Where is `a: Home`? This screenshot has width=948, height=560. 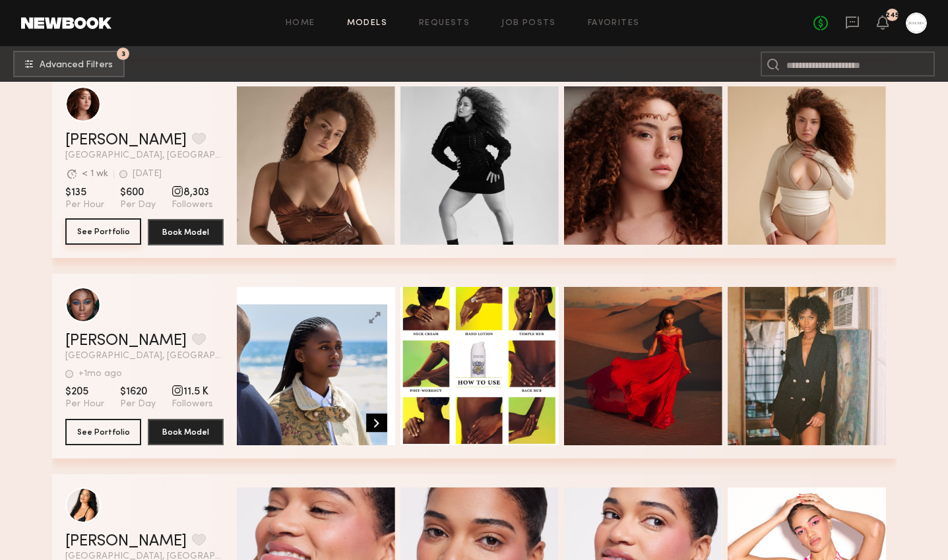
a: Home is located at coordinates (300, 23).